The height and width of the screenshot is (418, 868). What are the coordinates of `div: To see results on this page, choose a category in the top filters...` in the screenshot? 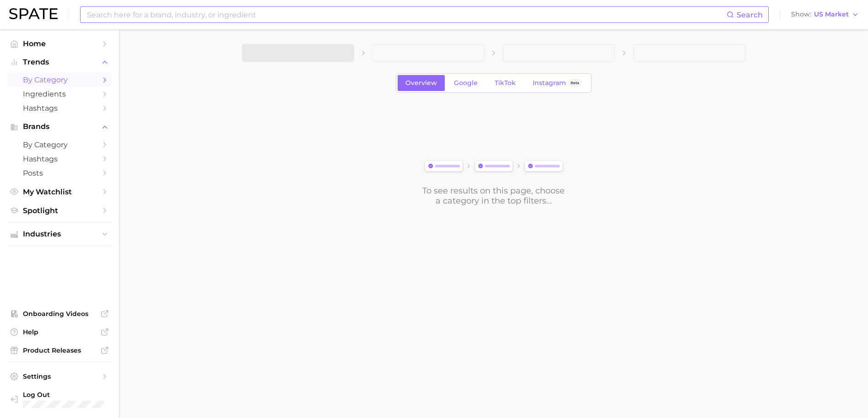 It's located at (493, 196).